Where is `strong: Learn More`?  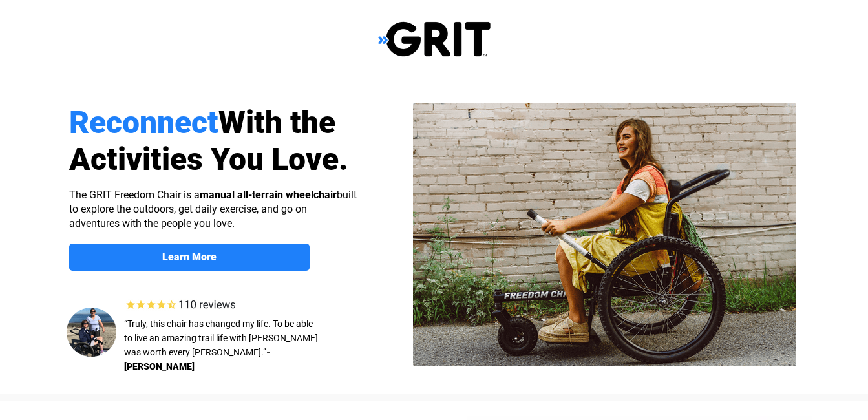 strong: Learn More is located at coordinates (189, 257).